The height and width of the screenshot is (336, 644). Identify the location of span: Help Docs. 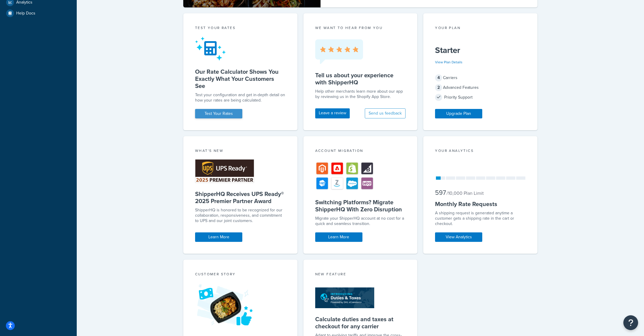
(25, 13).